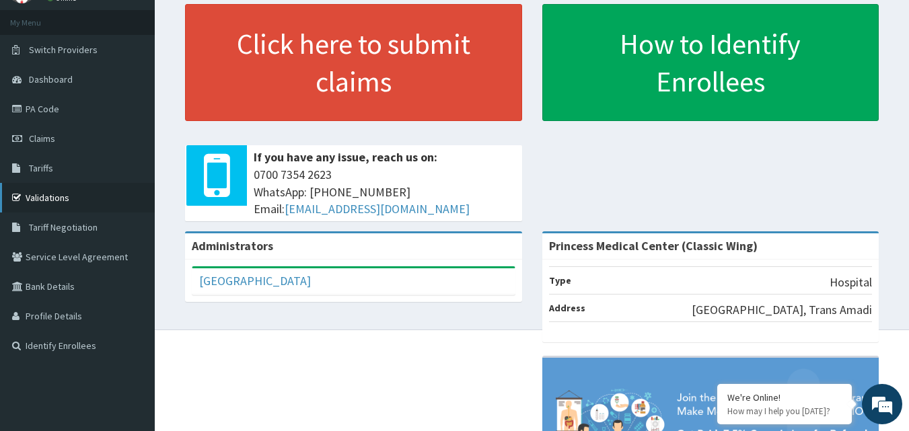 Image resolution: width=909 pixels, height=431 pixels. What do you see at coordinates (711, 63) in the screenshot?
I see `a: How to Identify Enrollees` at bounding box center [711, 63].